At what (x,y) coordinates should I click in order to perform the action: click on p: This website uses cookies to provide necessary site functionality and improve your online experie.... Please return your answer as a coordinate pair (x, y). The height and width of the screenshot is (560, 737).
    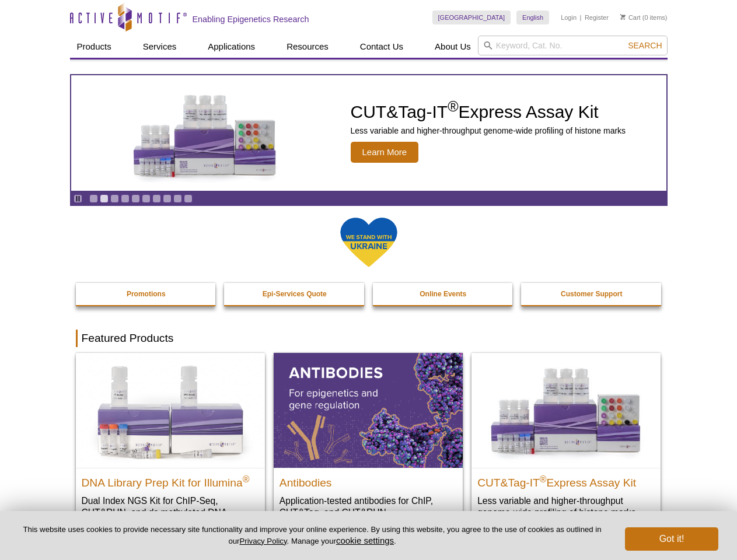
    Looking at the image, I should click on (312, 535).